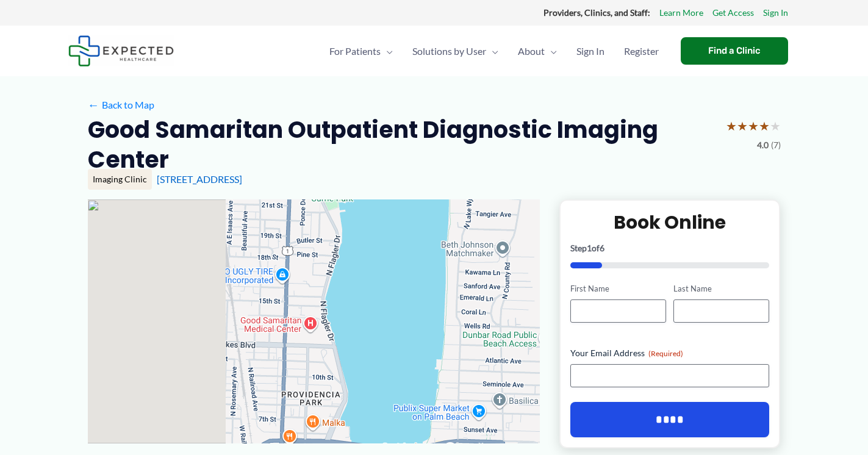 Image resolution: width=868 pixels, height=455 pixels. What do you see at coordinates (670, 222) in the screenshot?
I see `h2: Book Online` at bounding box center [670, 222].